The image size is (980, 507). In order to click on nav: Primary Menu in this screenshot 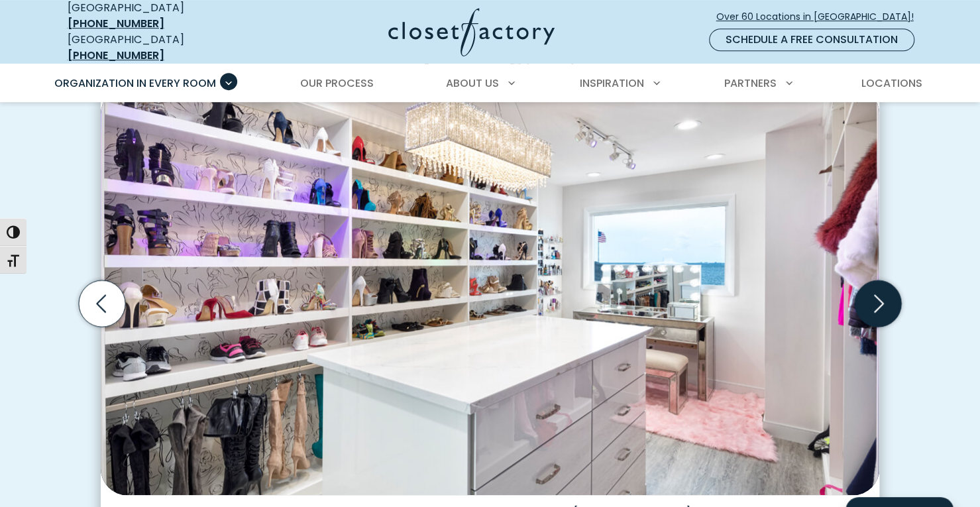, I will do `click(490, 83)`.